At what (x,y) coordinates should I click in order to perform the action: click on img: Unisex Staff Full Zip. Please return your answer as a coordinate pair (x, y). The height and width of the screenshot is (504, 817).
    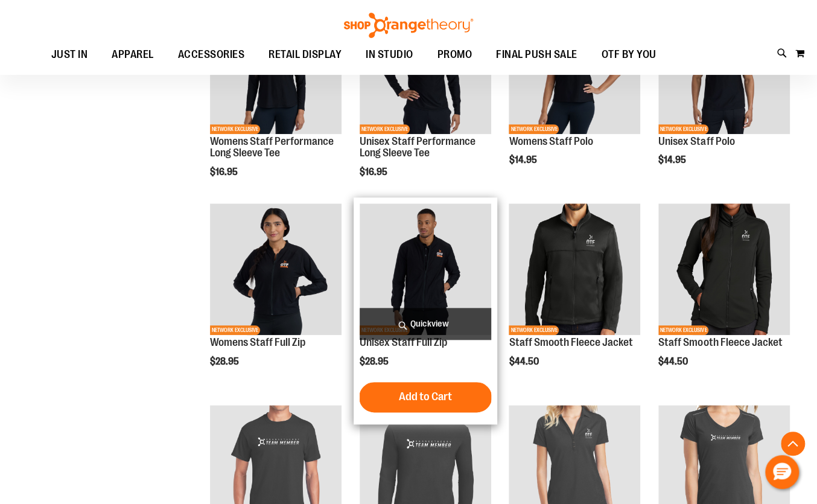
    Looking at the image, I should click on (425, 269).